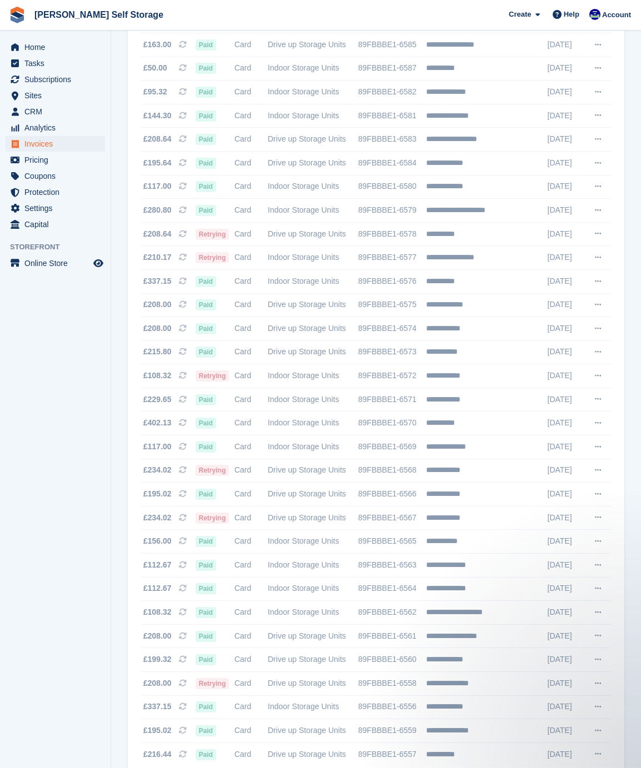  What do you see at coordinates (58, 144) in the screenshot?
I see `span: Invoices` at bounding box center [58, 144].